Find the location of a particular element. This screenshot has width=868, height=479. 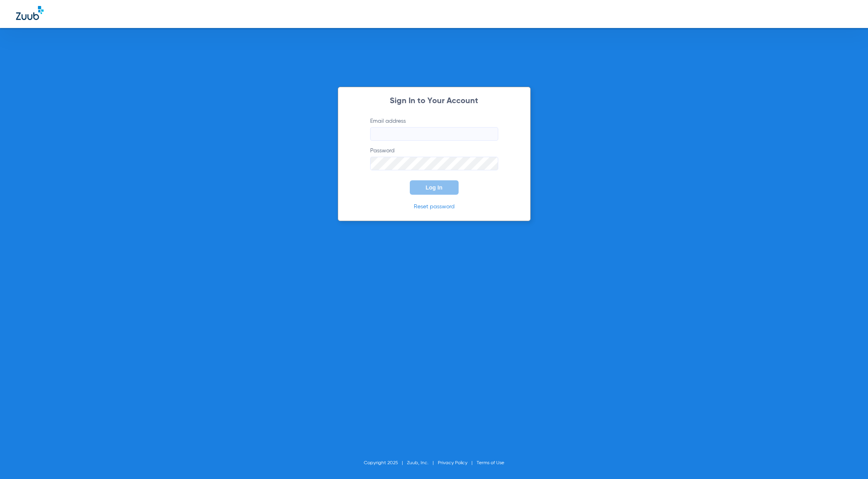

label: Email address is located at coordinates (434, 129).